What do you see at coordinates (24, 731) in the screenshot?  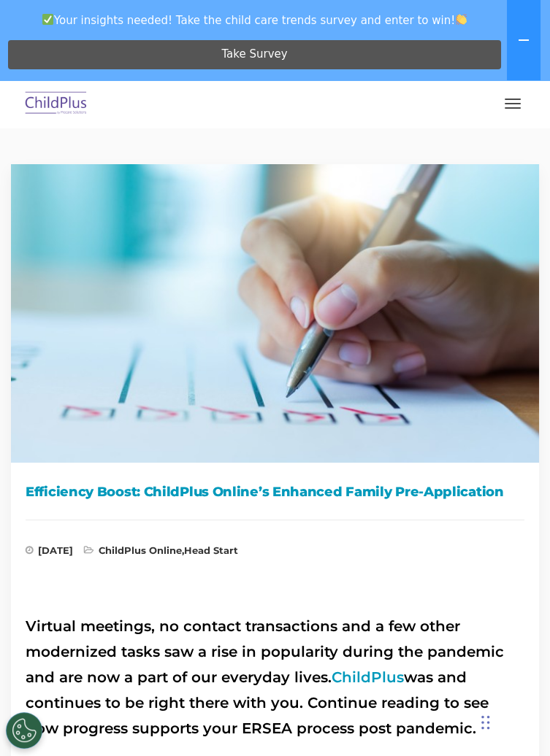 I see `button: Cookies Settings` at bounding box center [24, 731].